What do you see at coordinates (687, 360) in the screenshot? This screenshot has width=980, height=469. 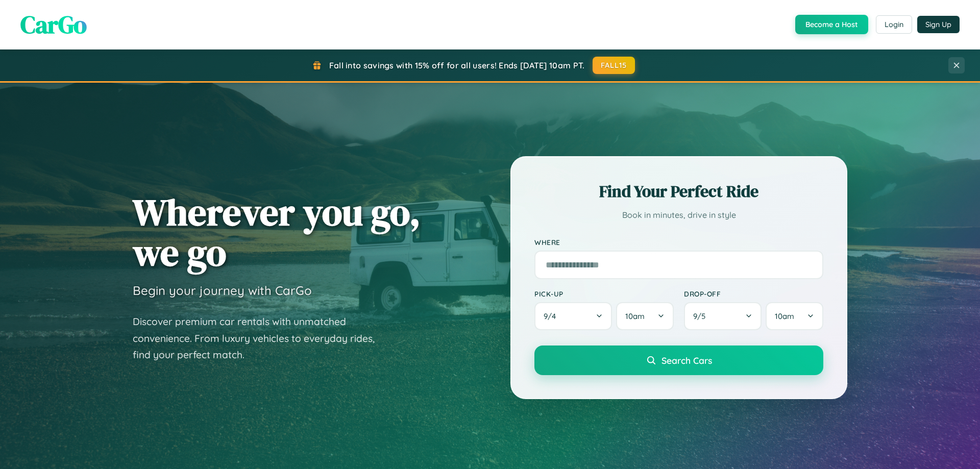 I see `span: Search Cars` at bounding box center [687, 360].